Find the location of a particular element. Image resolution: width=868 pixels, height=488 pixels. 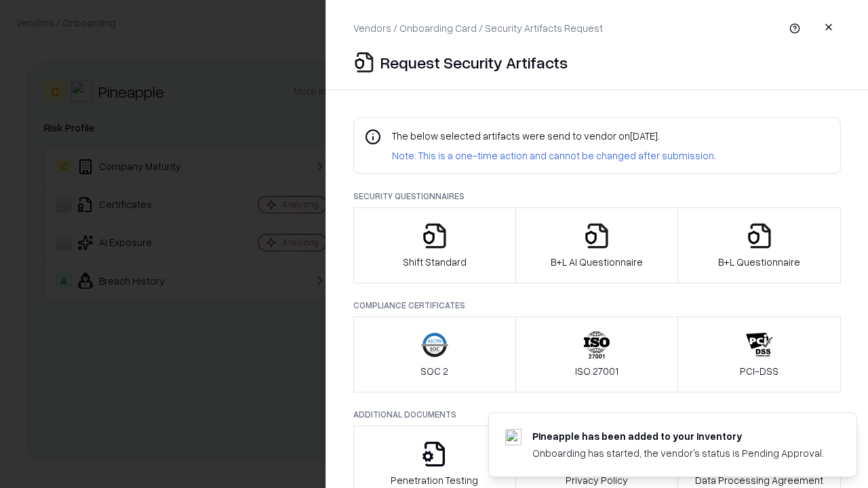

button: SOC 2 is located at coordinates (435, 355).